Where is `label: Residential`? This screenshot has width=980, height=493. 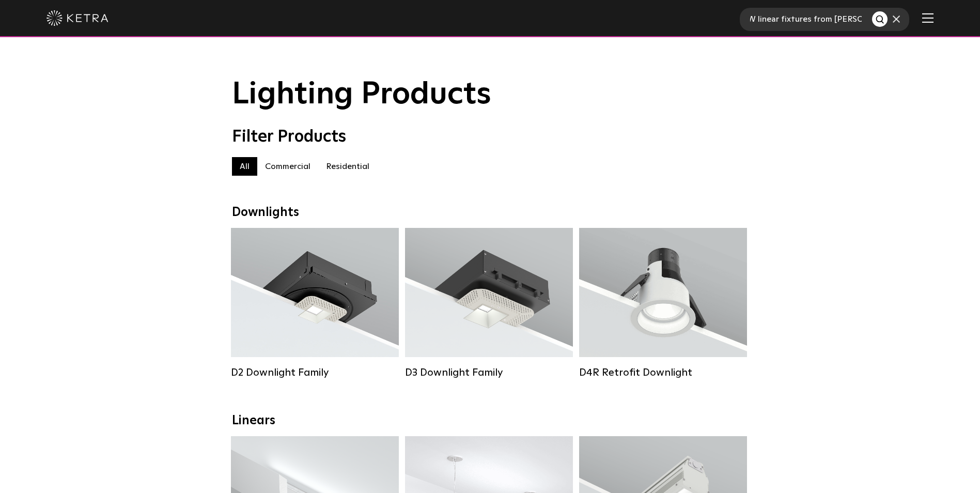 label: Residential is located at coordinates (347, 167).